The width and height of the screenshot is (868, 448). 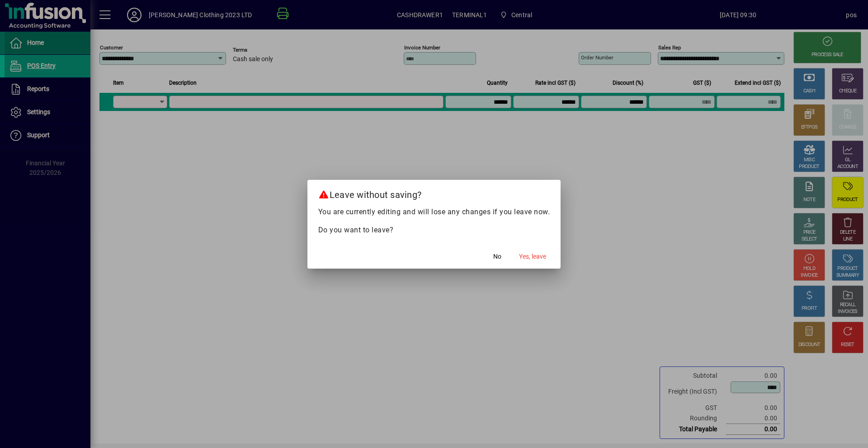 What do you see at coordinates (498, 256) in the screenshot?
I see `span: No` at bounding box center [498, 256].